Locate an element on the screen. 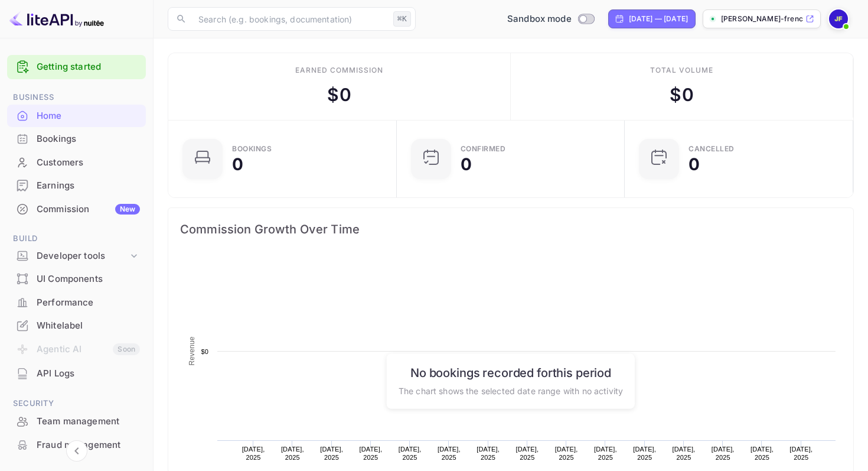 The image size is (868, 471). a: CommissionNew is located at coordinates (76, 208).